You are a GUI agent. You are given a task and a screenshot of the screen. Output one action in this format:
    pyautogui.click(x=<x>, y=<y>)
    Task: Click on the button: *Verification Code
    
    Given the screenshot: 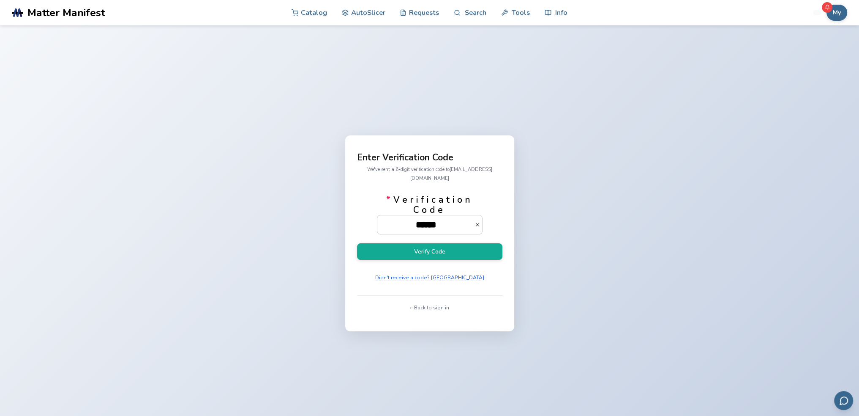 What is the action you would take?
    pyautogui.click(x=479, y=224)
    